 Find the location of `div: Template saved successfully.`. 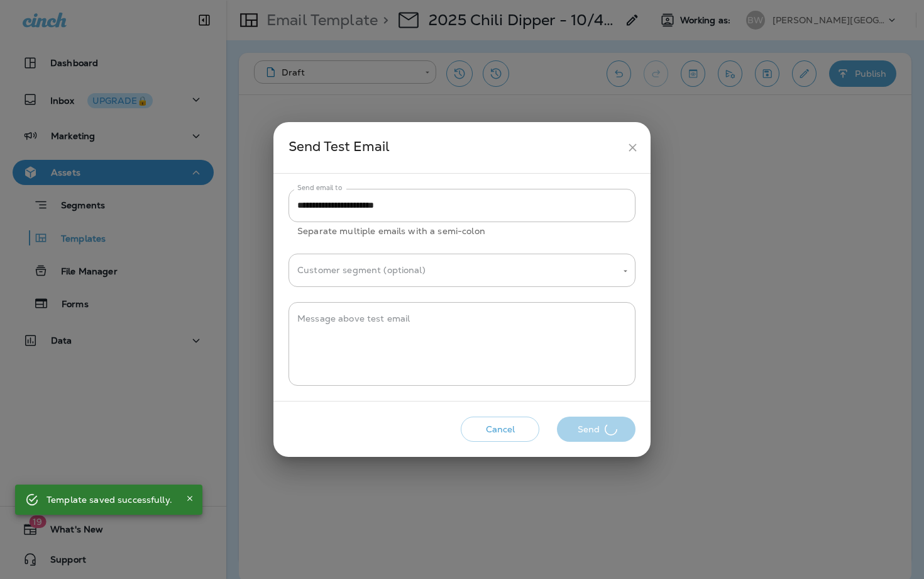

div: Template saved successfully. is located at coordinates (109, 499).